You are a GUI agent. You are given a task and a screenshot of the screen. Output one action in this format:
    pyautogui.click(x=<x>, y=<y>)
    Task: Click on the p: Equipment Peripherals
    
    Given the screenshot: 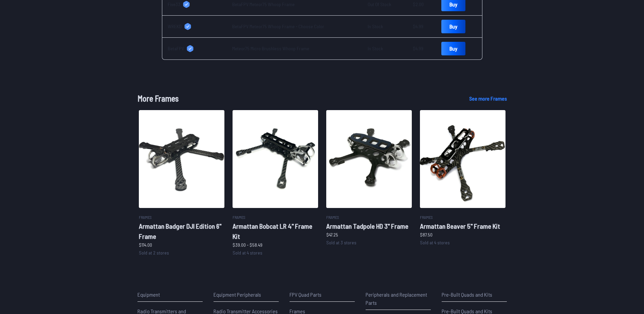 What is the action you would take?
    pyautogui.click(x=246, y=295)
    